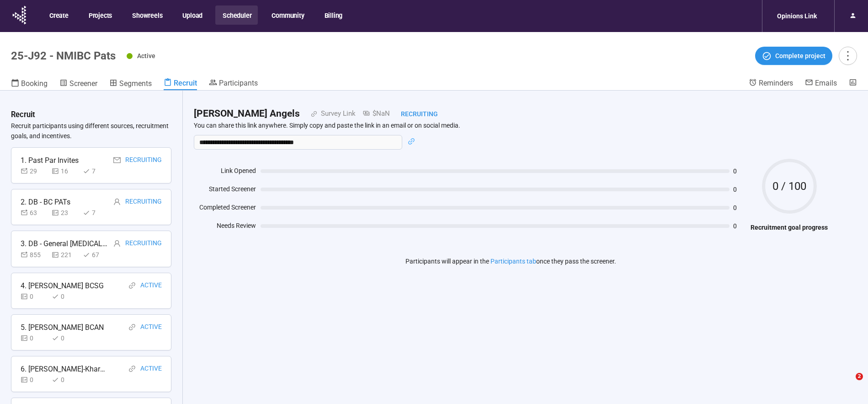 This screenshot has width=868, height=404. Describe the element at coordinates (49, 160) in the screenshot. I see `div: 1. Past Par Invites` at that location.